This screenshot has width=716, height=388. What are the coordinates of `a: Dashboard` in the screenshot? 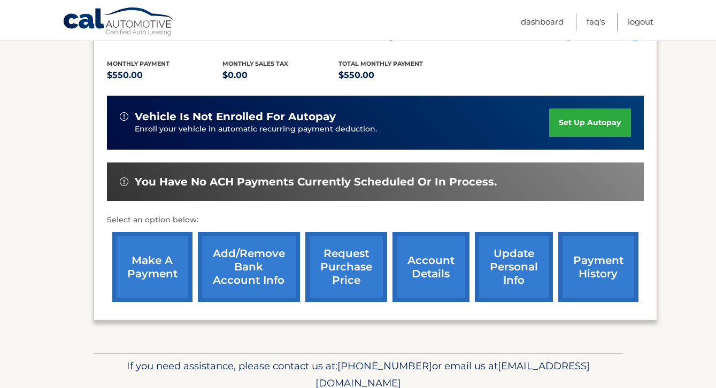 It's located at (543, 21).